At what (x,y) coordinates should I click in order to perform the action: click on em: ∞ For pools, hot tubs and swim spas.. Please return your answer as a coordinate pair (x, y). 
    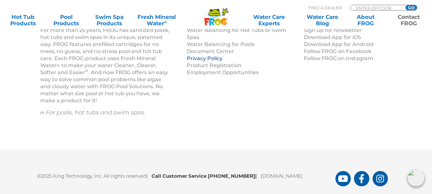
    Looking at the image, I should click on (93, 113).